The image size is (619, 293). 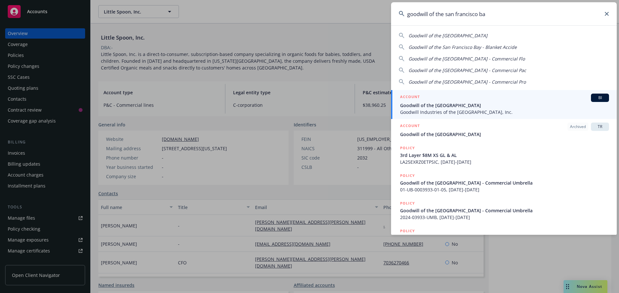 What do you see at coordinates (462, 47) in the screenshot?
I see `span: Goodwill of the San Francisco Bay - Blanket Accide` at bounding box center [462, 47].